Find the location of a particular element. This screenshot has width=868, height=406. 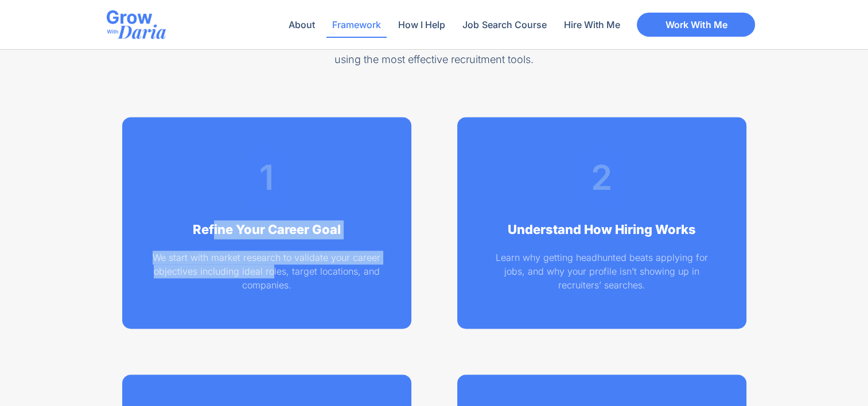

p: My approach leverages everything I’ve learned over 8 years of headhunting professionals, reviewin... is located at coordinates (434, 52).